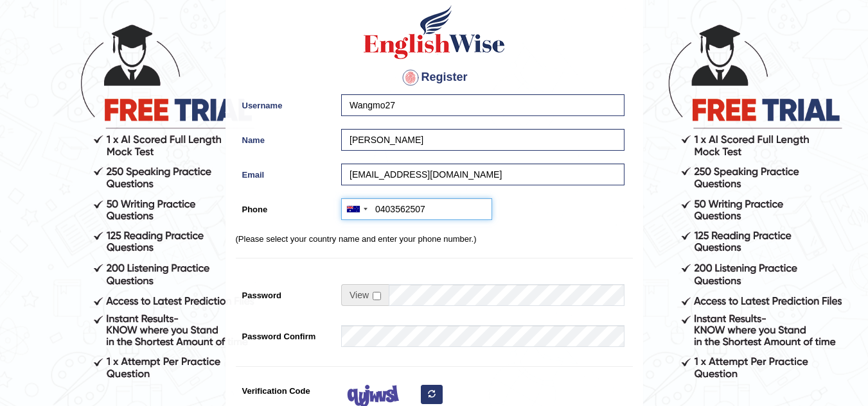  What do you see at coordinates (357, 209) in the screenshot?
I see `div: Australia: +61` at bounding box center [357, 209].